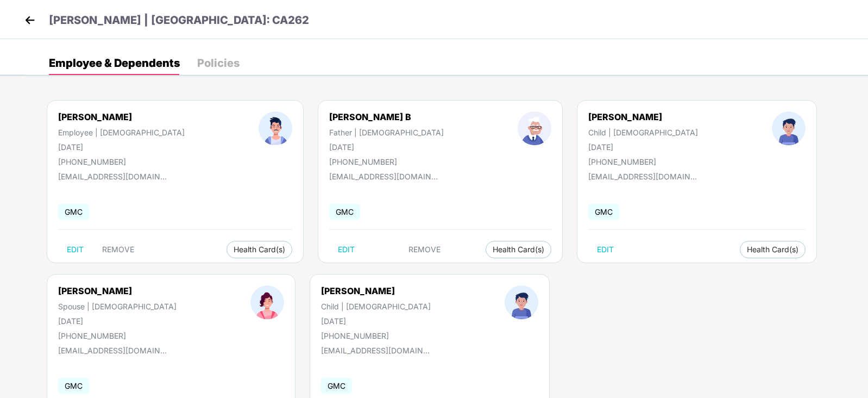 This screenshot has height=398, width=868. I want to click on img: back, so click(29, 20).